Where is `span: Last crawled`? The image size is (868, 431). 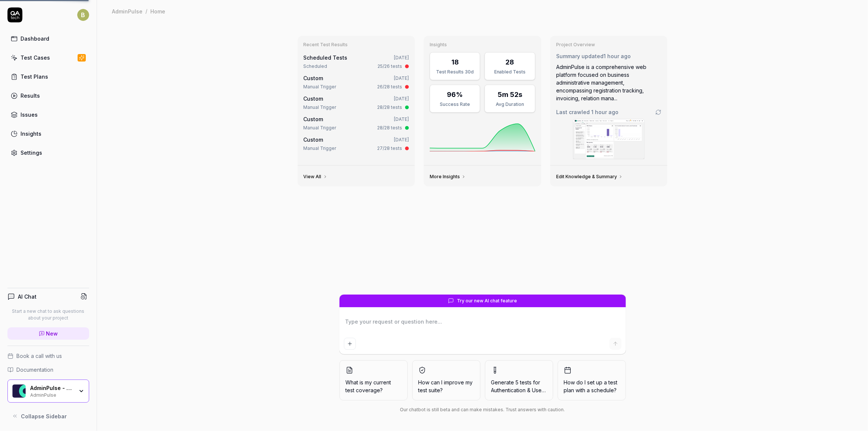
span: Last crawled is located at coordinates (587, 112).